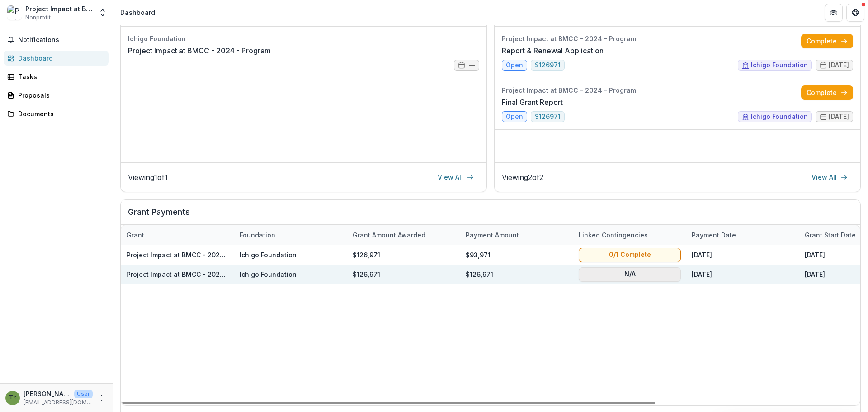 The height and width of the screenshot is (412, 868). Describe the element at coordinates (532, 102) in the screenshot. I see `a: Final Grant Report` at that location.